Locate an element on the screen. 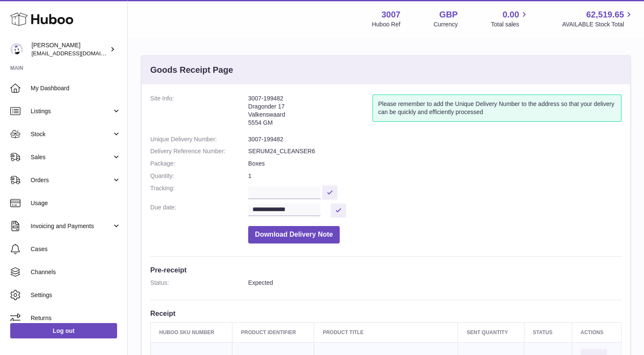 This screenshot has width=644, height=355. a: 62,519.65 AVAILABLE Stock Total is located at coordinates (598, 19).